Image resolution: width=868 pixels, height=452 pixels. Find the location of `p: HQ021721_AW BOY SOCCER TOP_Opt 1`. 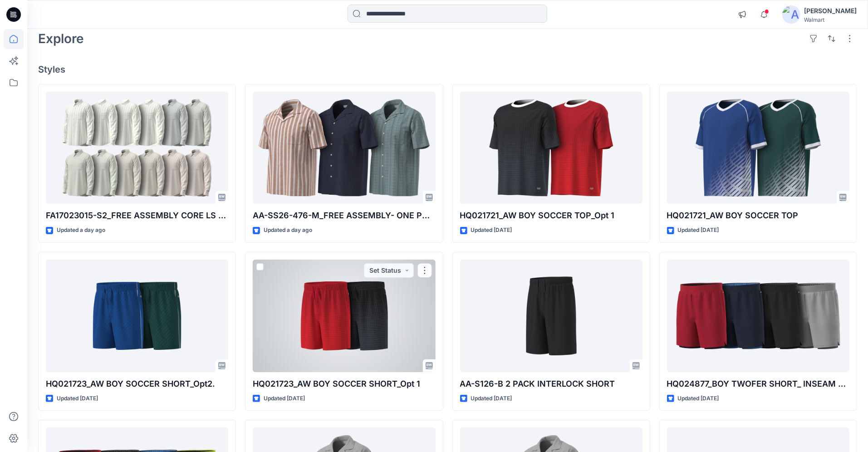

p: HQ021721_AW BOY SOCCER TOP_Opt 1 is located at coordinates (552, 216).